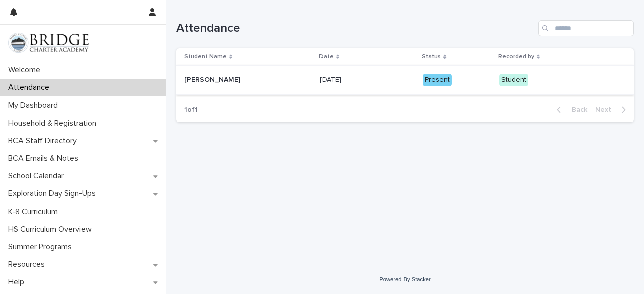  I want to click on p: 1 of 1, so click(191, 110).